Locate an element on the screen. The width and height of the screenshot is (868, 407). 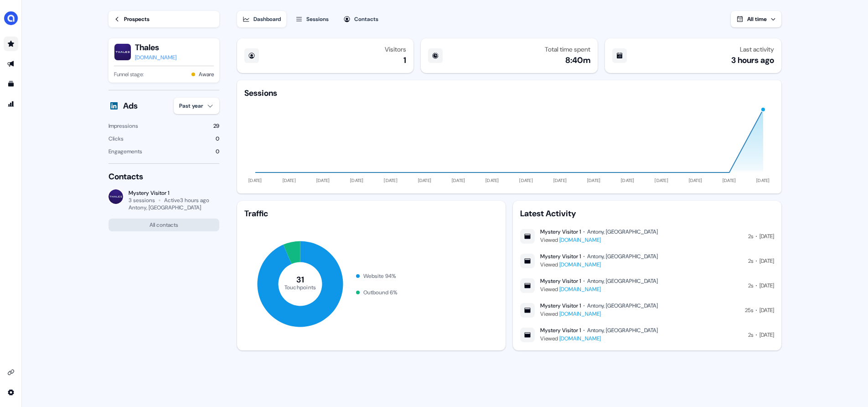
div: Total time spent is located at coordinates (568, 49).